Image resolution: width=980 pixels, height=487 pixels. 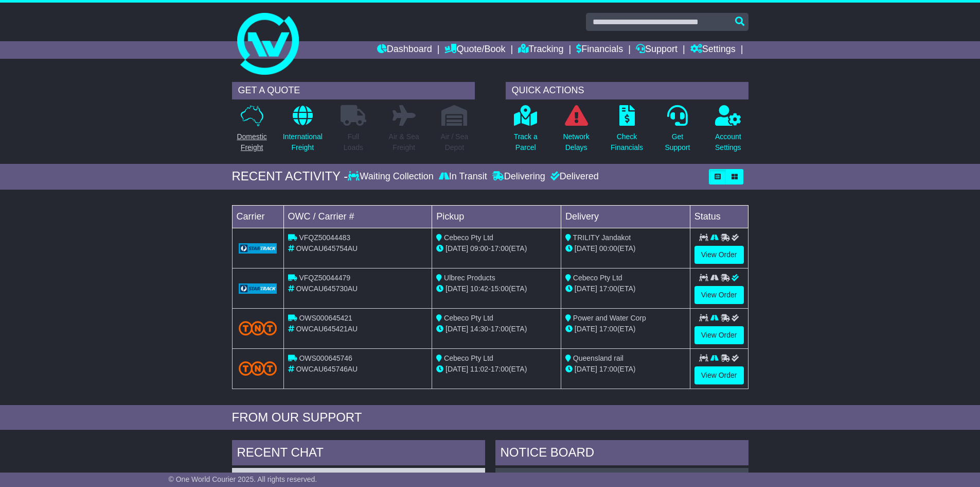 I want to click on span: OWCAU645730AU, so click(x=326, y=288).